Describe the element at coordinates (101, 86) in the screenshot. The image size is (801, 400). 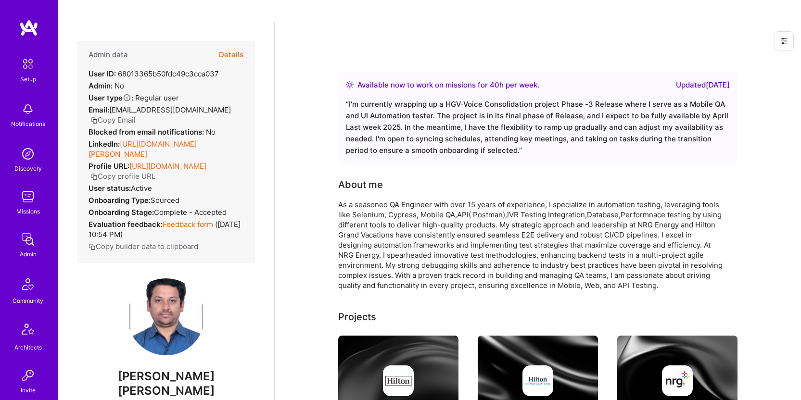
I see `strong: Admin:` at that location.